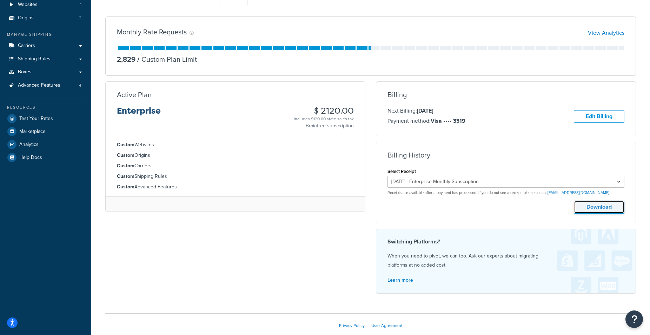 The height and width of the screenshot is (335, 650). What do you see at coordinates (25, 72) in the screenshot?
I see `span: Boxes` at bounding box center [25, 72].